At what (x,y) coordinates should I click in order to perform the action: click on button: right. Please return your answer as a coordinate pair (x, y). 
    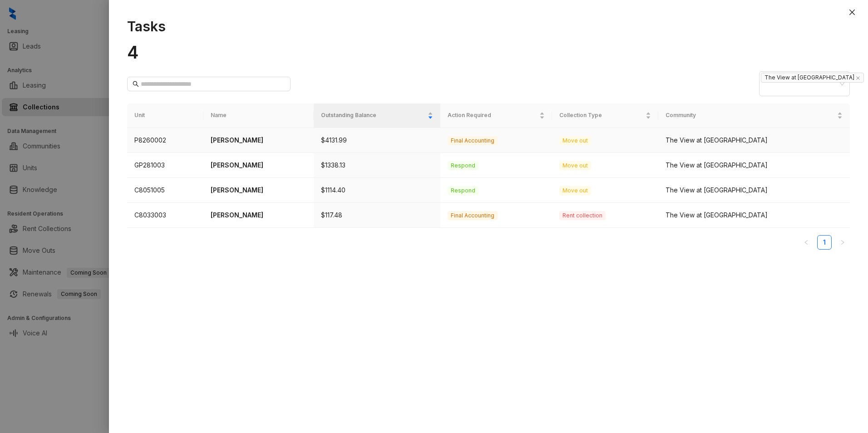
    Looking at the image, I should click on (842, 243).